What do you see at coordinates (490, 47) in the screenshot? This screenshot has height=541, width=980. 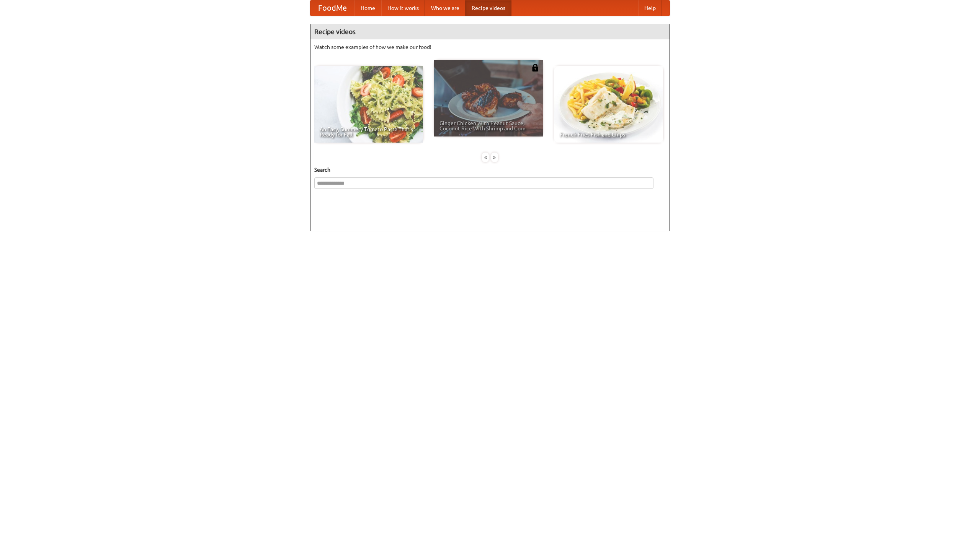 I see `p: Watch some examples of how we make our food!` at bounding box center [490, 47].